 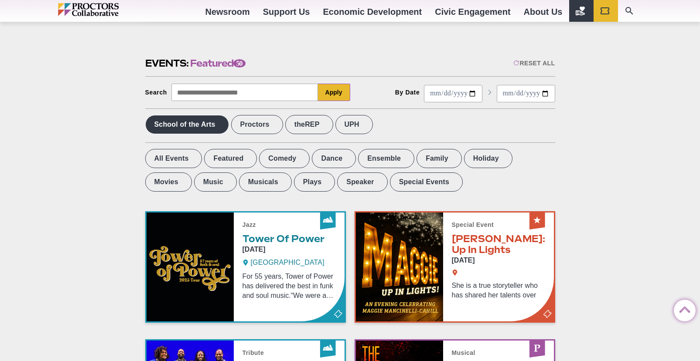 What do you see at coordinates (107, 10) in the screenshot?
I see `img: Proctors logo` at bounding box center [107, 10].